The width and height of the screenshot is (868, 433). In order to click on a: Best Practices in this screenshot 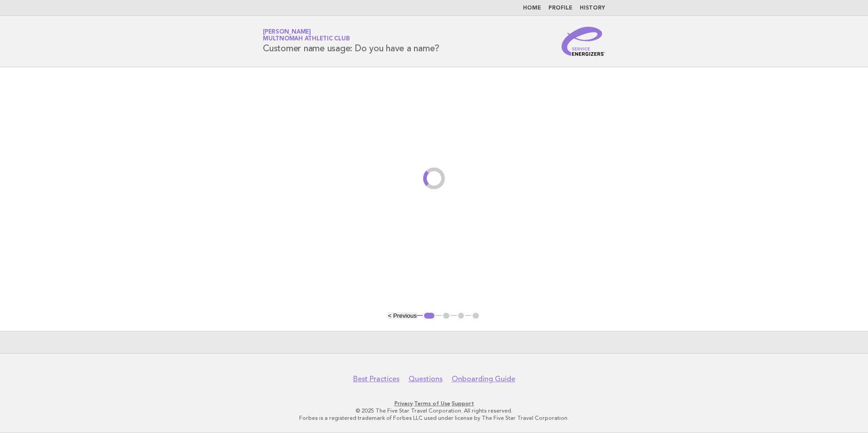, I will do `click(376, 379)`.